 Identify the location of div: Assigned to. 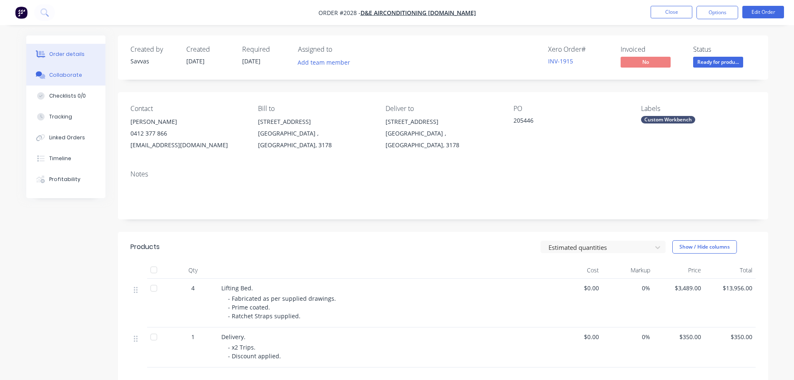
(340, 49).